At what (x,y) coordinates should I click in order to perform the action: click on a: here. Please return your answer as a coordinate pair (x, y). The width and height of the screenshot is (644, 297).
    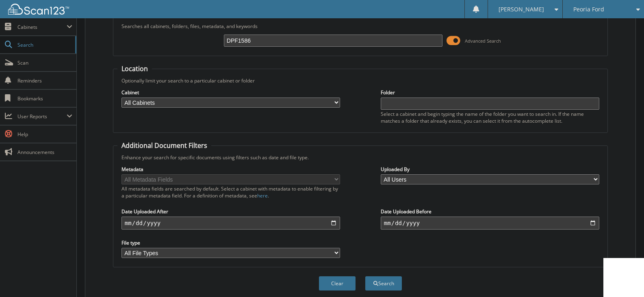
    Looking at the image, I should click on (262, 196).